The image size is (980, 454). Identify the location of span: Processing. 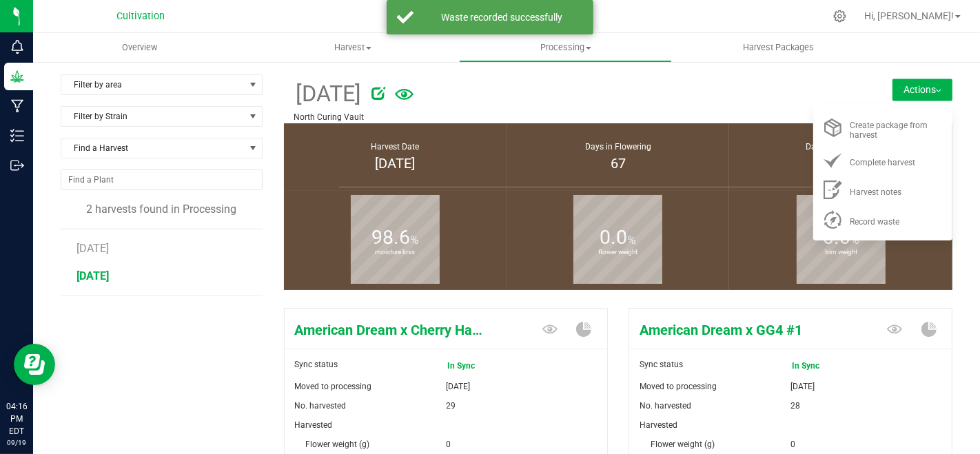
(565, 48).